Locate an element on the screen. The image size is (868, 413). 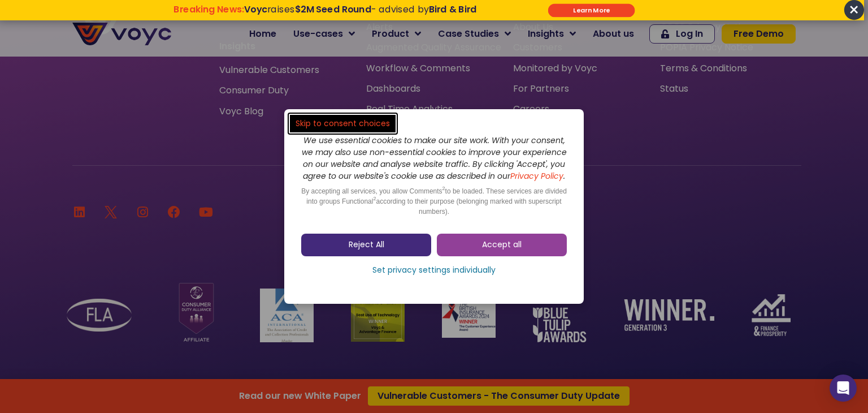
span: Set privacy settings individually is located at coordinates (434, 270).